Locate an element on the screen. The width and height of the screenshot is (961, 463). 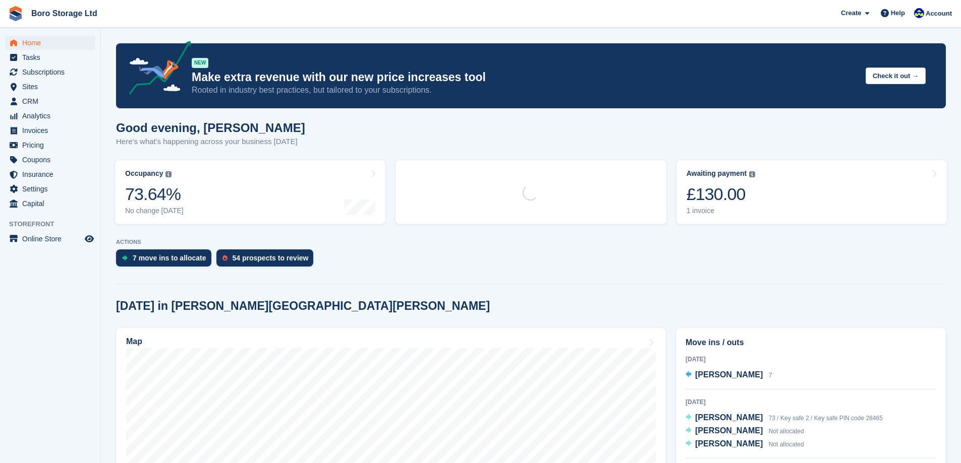
button: Check it out → is located at coordinates (895, 76).